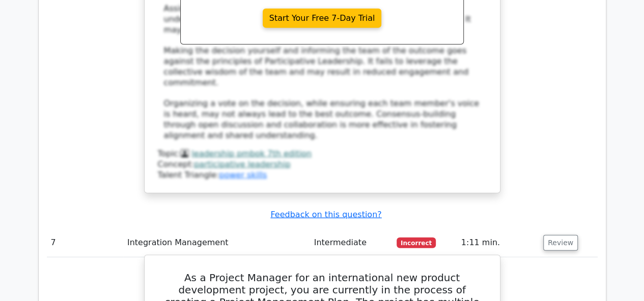  What do you see at coordinates (325, 214) in the screenshot?
I see `a: Feedback on this question?` at bounding box center [325, 214].